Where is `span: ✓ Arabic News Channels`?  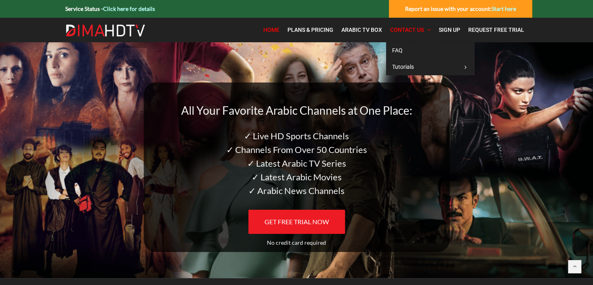
span: ✓ Arabic News Channels is located at coordinates (296, 190).